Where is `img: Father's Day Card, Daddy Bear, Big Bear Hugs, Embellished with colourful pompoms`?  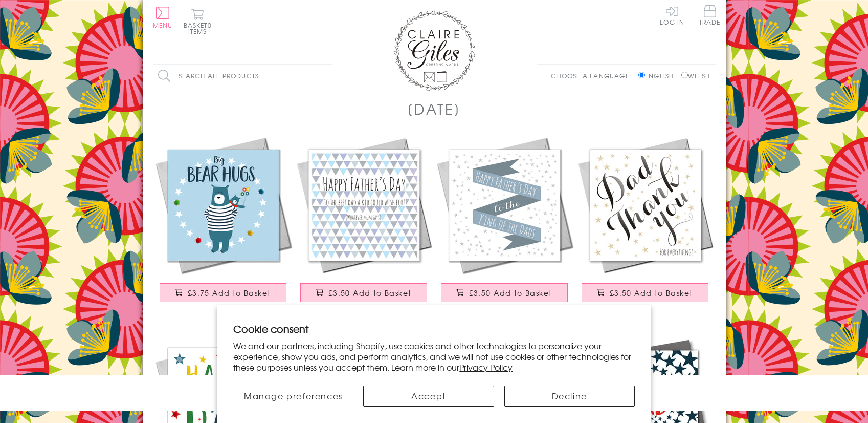
img: Father's Day Card, Daddy Bear, Big Bear Hugs, Embellished with colourful pompoms is located at coordinates (223, 205).